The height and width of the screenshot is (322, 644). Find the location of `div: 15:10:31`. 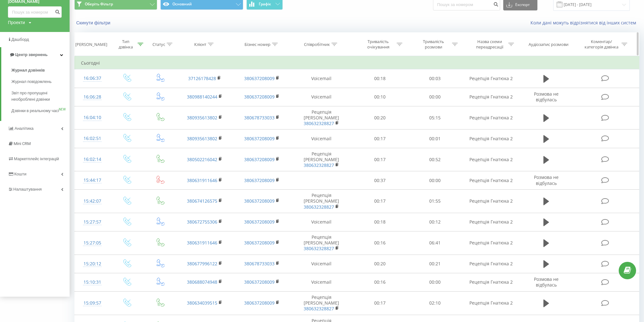

div: 15:10:31 is located at coordinates (92, 282).